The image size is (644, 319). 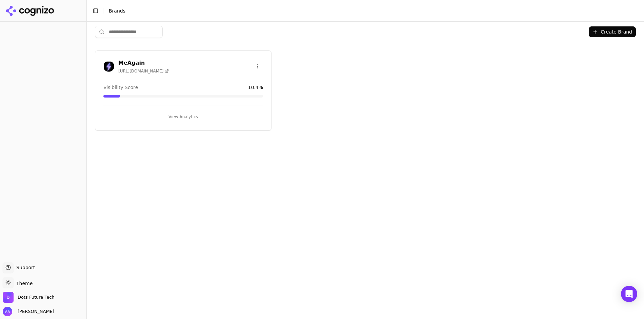 What do you see at coordinates (612, 32) in the screenshot?
I see `button: Create Brand` at bounding box center [612, 32].